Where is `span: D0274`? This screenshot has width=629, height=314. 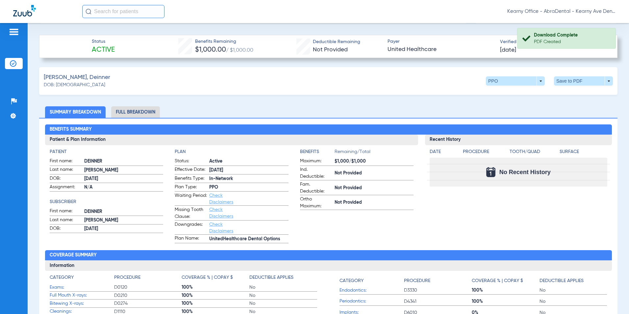
span: D0274 is located at coordinates (148, 303).